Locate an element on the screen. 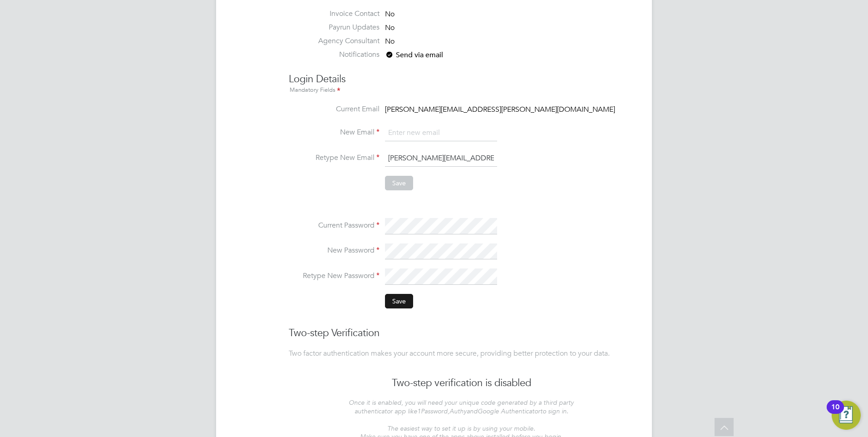  div: Once it is enabled, you will need your unique code generated by a third party authenticator app l... is located at coordinates (461, 407).